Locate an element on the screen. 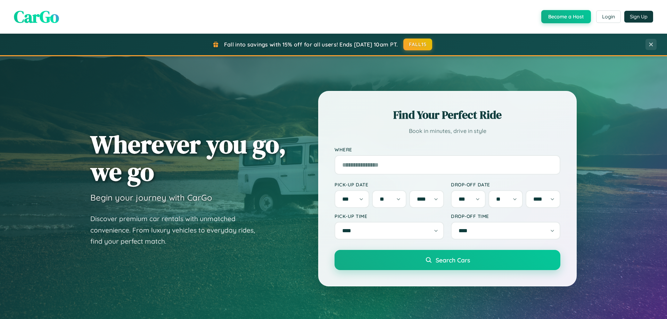  span: Search Cars is located at coordinates (453, 260).